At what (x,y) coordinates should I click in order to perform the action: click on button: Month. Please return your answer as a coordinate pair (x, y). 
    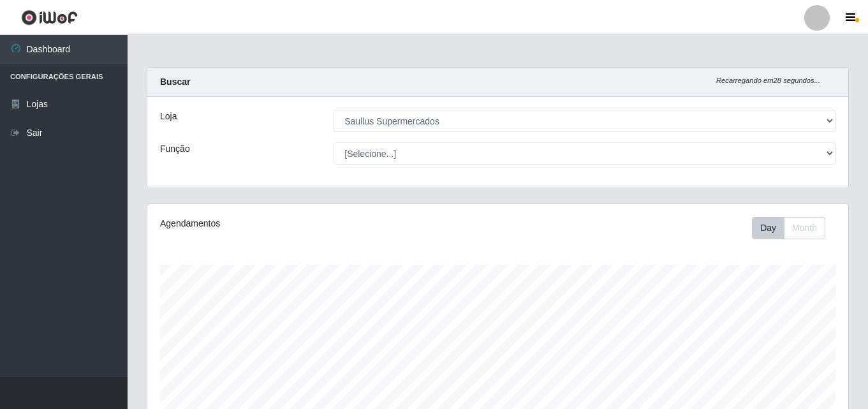
    Looking at the image, I should click on (805, 227).